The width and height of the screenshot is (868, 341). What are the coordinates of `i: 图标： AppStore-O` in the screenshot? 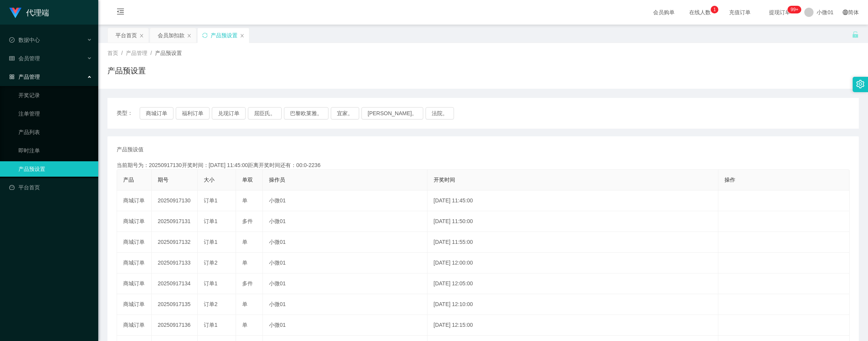 It's located at (12, 77).